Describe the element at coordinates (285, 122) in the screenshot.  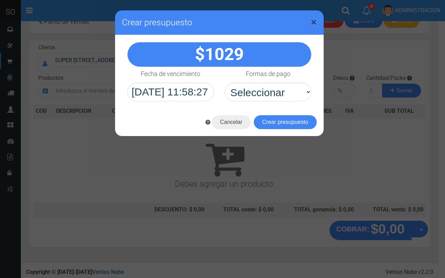
I see `button: Crear presupuesto` at that location.